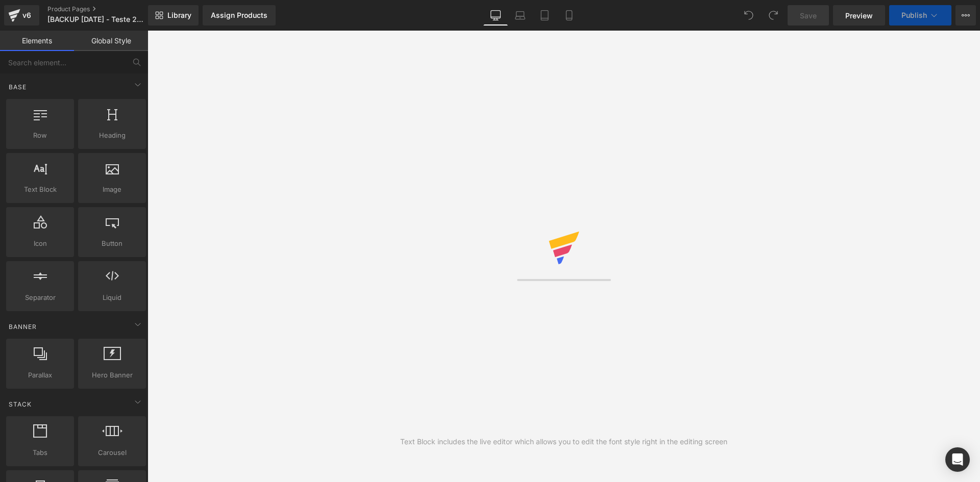 Image resolution: width=980 pixels, height=482 pixels. I want to click on span: Button, so click(112, 243).